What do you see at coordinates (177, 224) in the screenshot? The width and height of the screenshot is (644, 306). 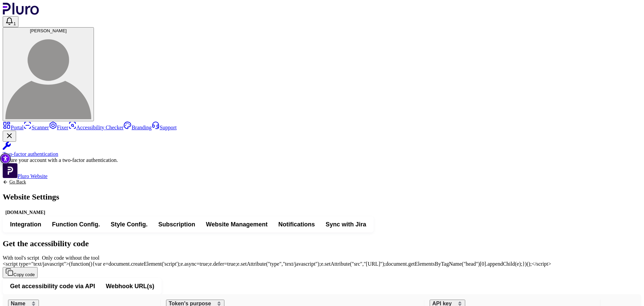 I see `span: Subscription` at bounding box center [177, 224].